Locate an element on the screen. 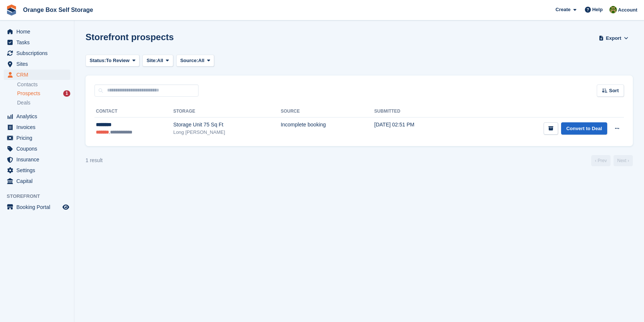  span: Storefront is located at coordinates (40, 197).